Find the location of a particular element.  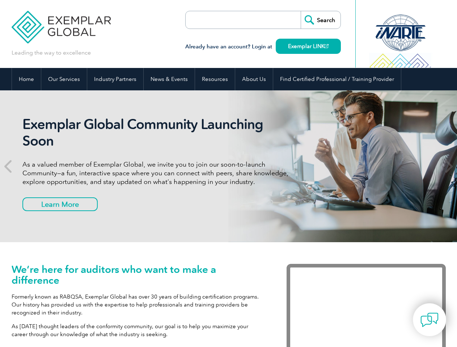

h1: We’re here for auditors who want to make a difference is located at coordinates (138, 275).